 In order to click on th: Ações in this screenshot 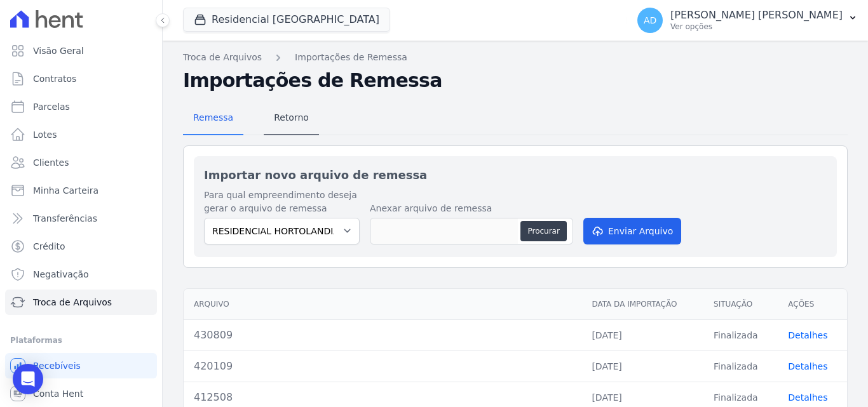, I will do `click(813, 304)`.